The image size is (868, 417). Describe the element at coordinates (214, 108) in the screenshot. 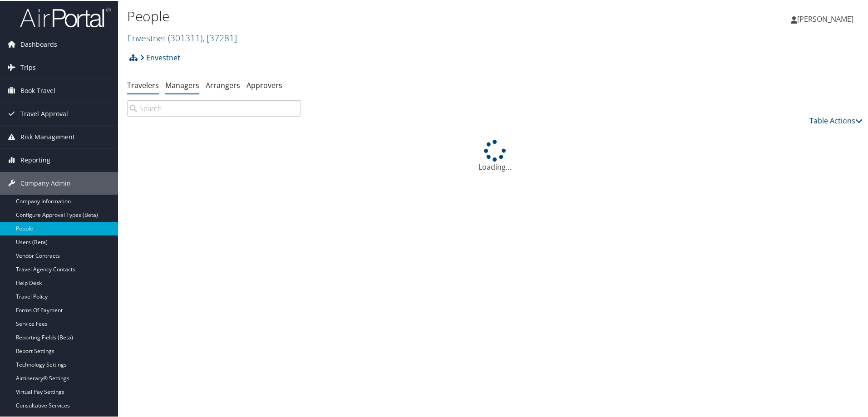

I see `input: Search` at that location.